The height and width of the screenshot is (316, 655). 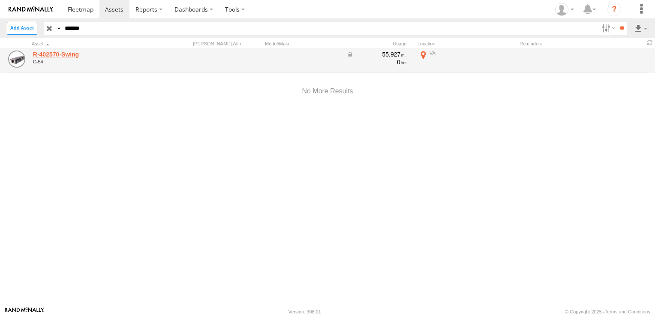 I want to click on div: Data from Vehicle CANbus, so click(x=377, y=54).